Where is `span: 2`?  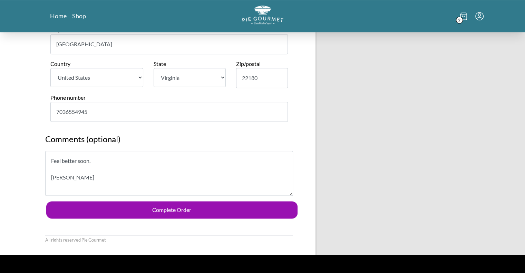 span: 2 is located at coordinates (459, 20).